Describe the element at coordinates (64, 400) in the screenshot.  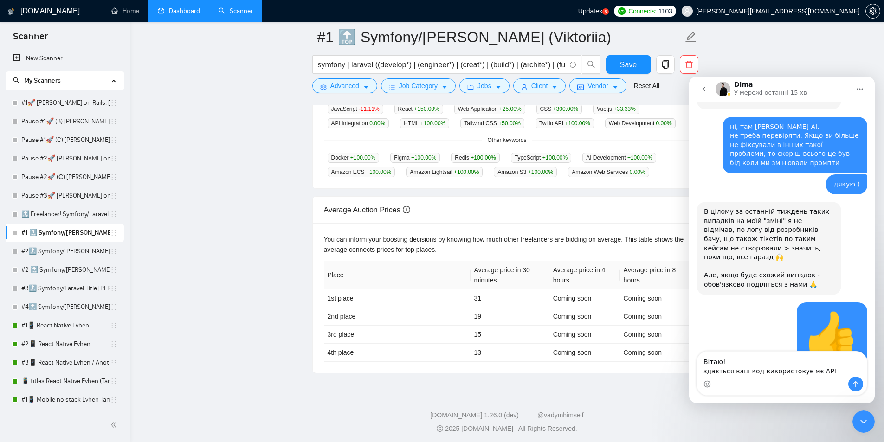
I see `li: #1📱 Mobile no stack Evhen Tam (-iOS)` at that location.